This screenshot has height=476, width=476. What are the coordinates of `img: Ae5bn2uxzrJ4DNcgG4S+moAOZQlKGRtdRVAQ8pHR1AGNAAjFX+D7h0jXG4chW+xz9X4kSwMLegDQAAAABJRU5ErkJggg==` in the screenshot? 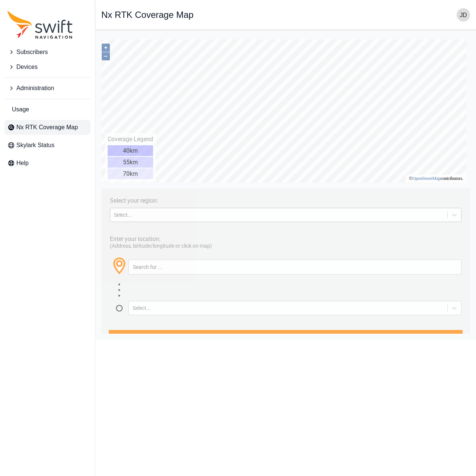 It's located at (18, 230).